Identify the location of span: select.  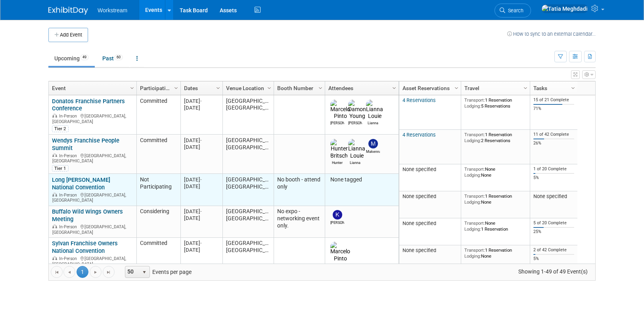
(144, 272).